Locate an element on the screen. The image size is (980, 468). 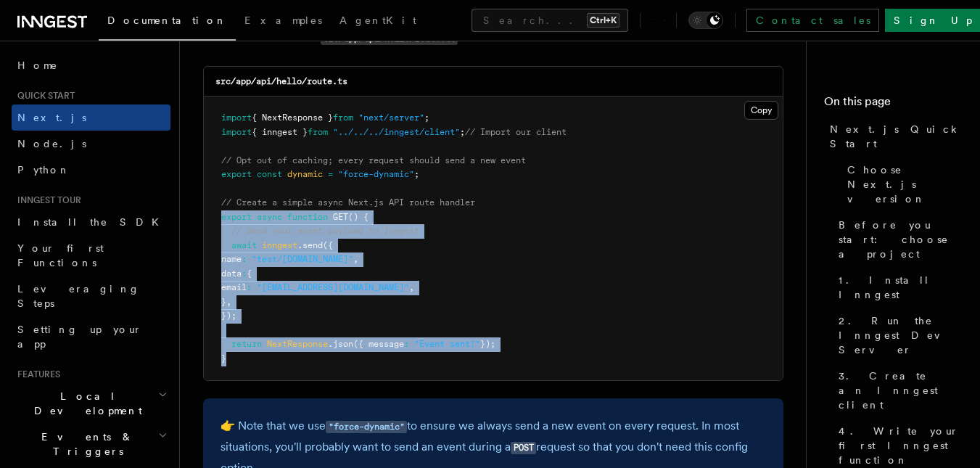
span: "../../../inngest/client" is located at coordinates (396, 132).